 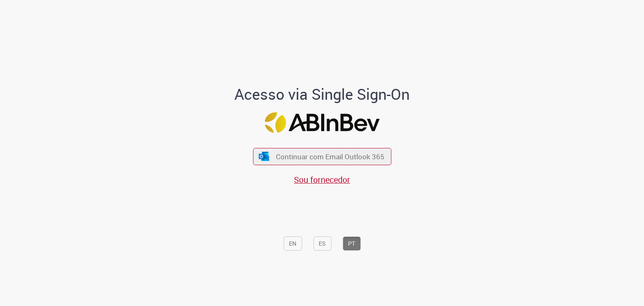 I want to click on span: Sou fornecedor, so click(x=322, y=179).